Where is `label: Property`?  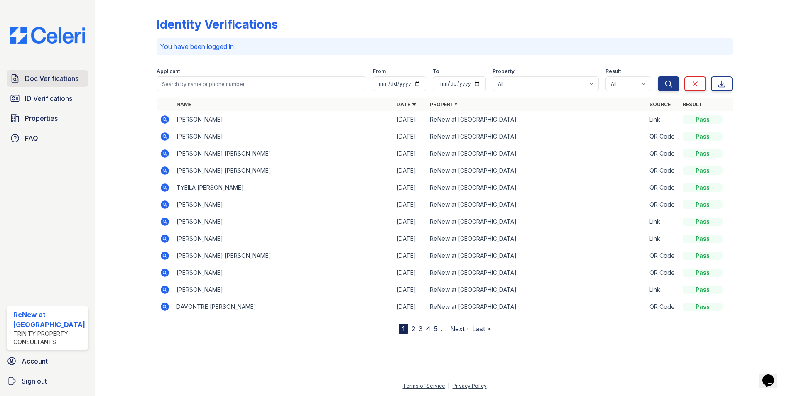 label: Property is located at coordinates (504, 71).